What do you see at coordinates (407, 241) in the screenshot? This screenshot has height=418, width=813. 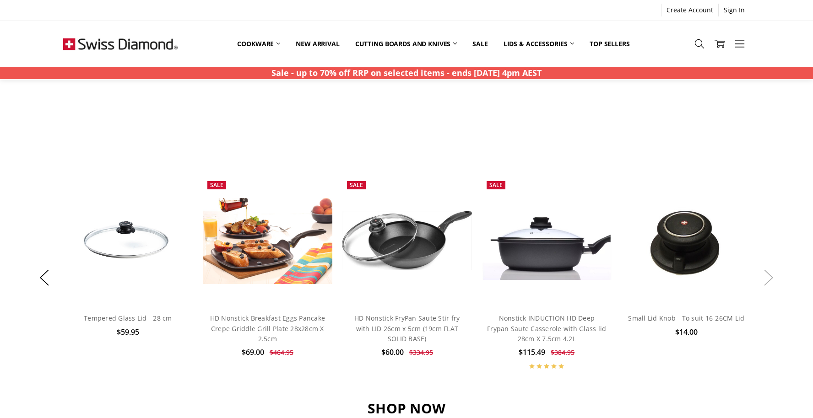 I see `img: HD Nonstick FryPan Saute Stir fry with LID 26cm x 5cm (19cm FLAT SOLID BASE)` at bounding box center [407, 241].